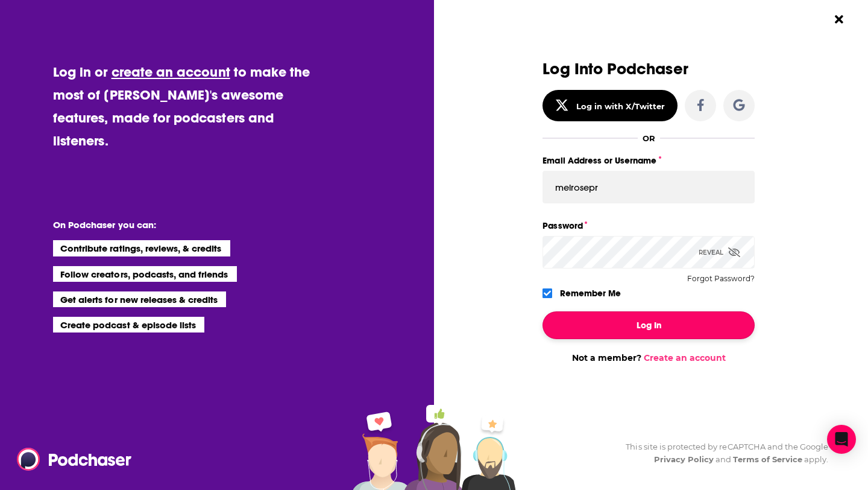 Image resolution: width=868 pixels, height=490 pixels. Describe the element at coordinates (144, 274) in the screenshot. I see `li: Follow creators, podcasts, and friends` at that location.